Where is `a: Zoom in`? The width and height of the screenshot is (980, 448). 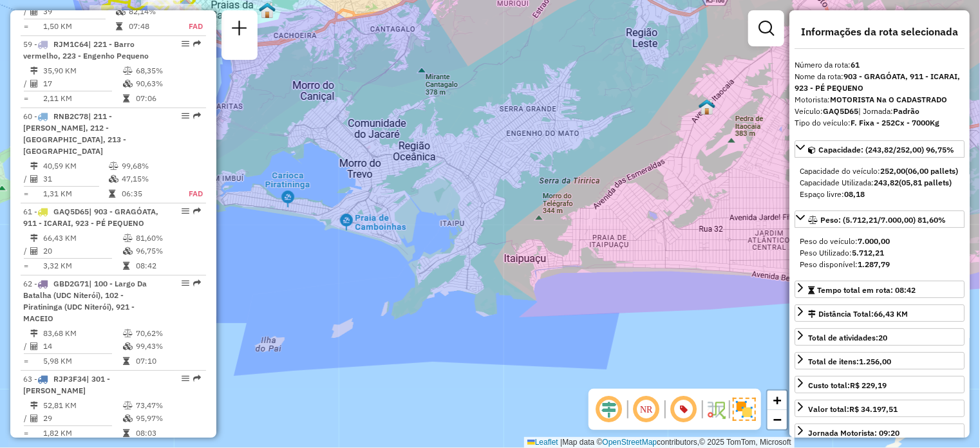
a: Zoom in is located at coordinates (777, 400).